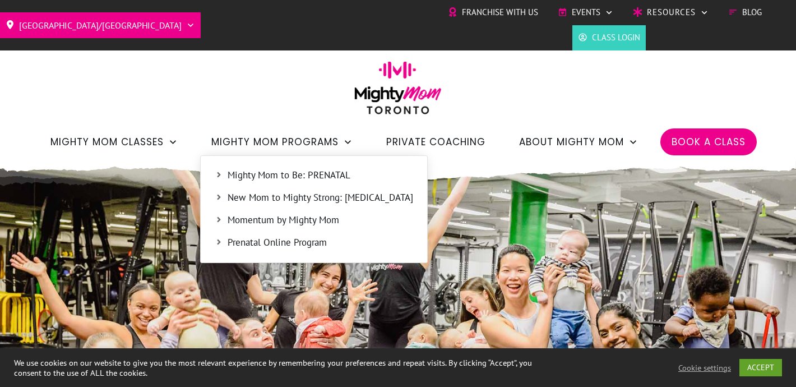 This screenshot has width=796, height=387. I want to click on span: Mighty Mom Classes, so click(107, 142).